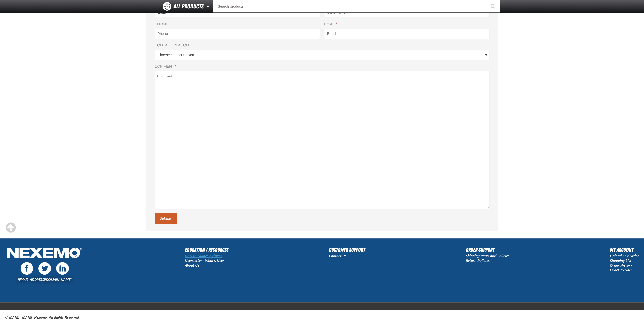 This screenshot has height=333, width=644. I want to click on input: Phone, so click(237, 34).